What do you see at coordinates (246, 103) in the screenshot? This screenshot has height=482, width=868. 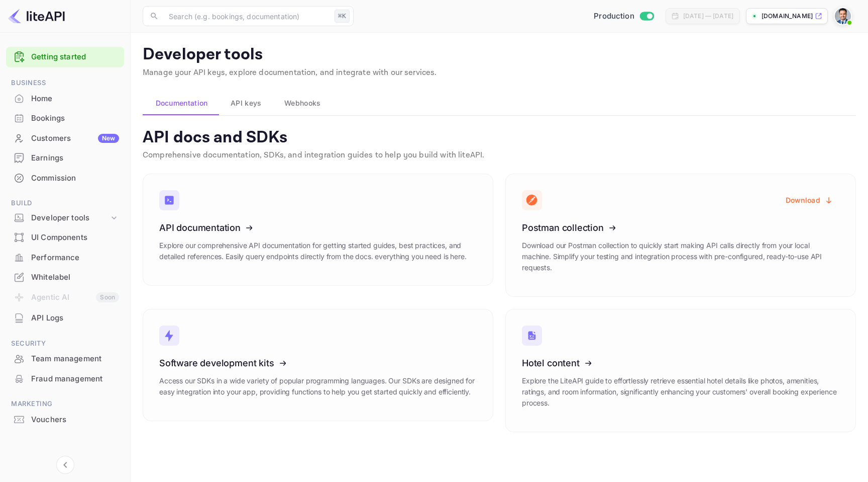 I see `span: API keys` at bounding box center [246, 103].